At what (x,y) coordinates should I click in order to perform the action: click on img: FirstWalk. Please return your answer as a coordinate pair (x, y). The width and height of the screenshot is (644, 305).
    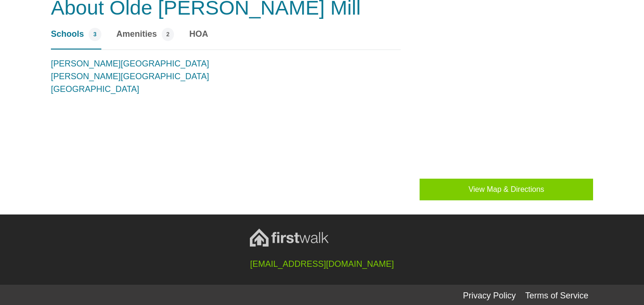
    Looking at the image, I should click on (289, 238).